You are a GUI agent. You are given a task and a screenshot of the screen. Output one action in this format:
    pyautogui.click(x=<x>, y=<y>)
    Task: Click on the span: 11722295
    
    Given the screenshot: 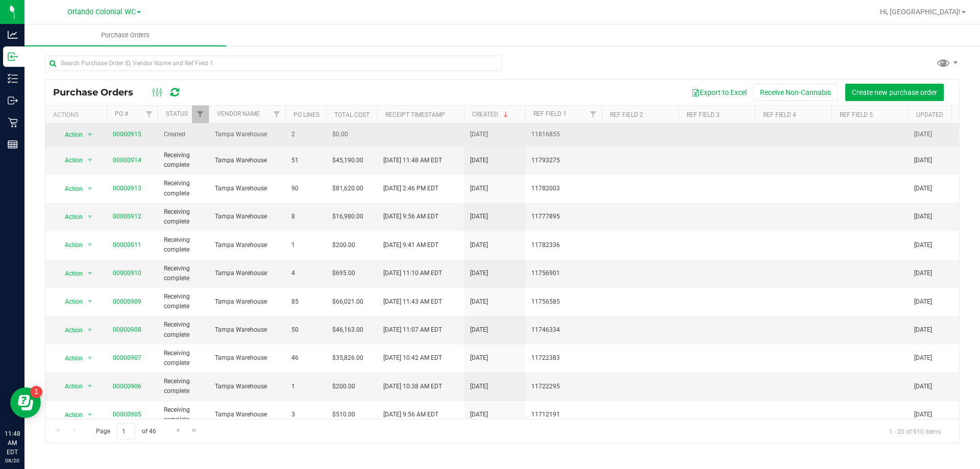 What is the action you would take?
    pyautogui.click(x=564, y=386)
    